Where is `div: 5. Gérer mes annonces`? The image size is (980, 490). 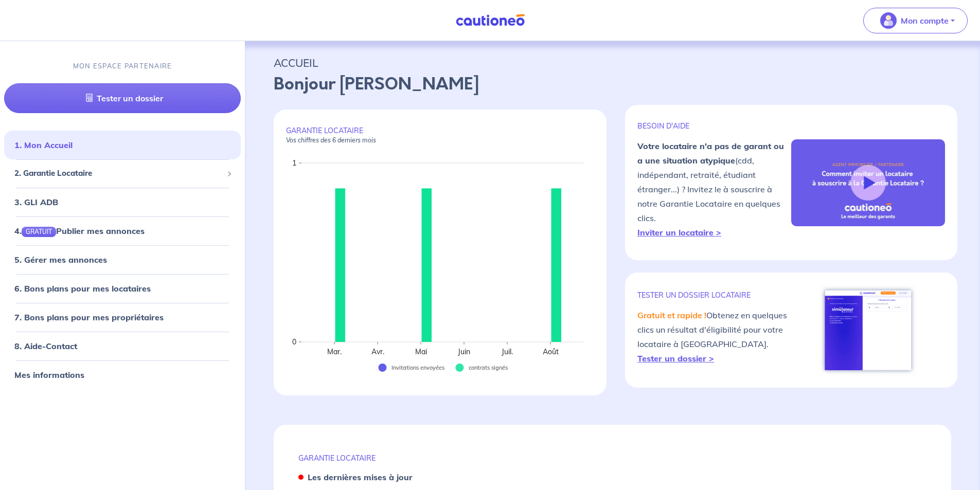 div: 5. Gérer mes annonces is located at coordinates (122, 260).